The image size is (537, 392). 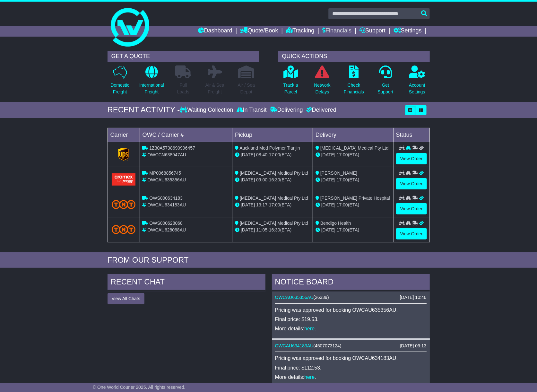 I want to click on a: Tracking, so click(x=301, y=31).